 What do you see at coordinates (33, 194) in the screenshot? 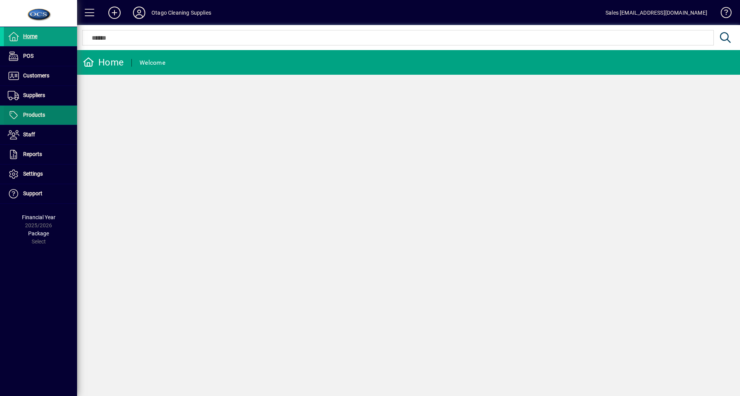
I see `span: Support` at bounding box center [33, 194].